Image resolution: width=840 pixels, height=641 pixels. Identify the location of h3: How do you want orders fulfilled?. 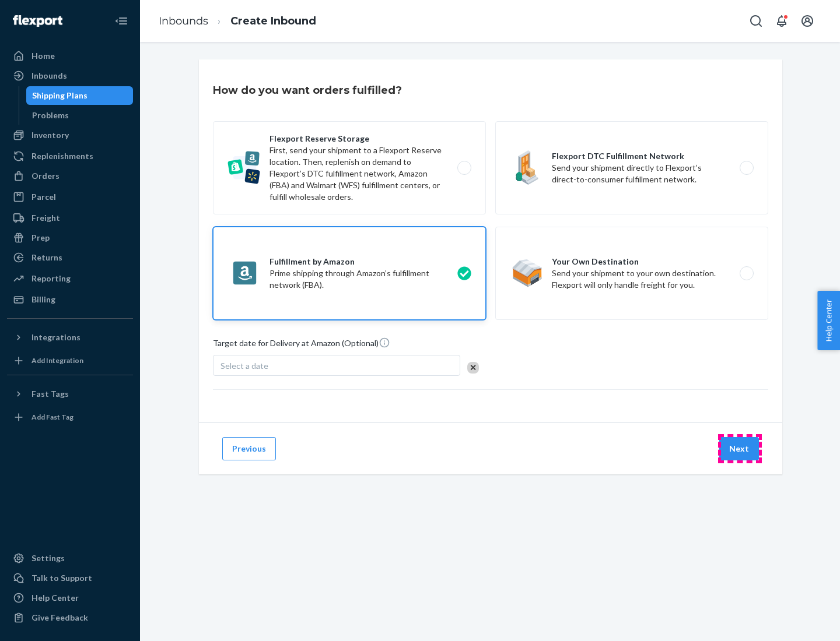
(307, 90).